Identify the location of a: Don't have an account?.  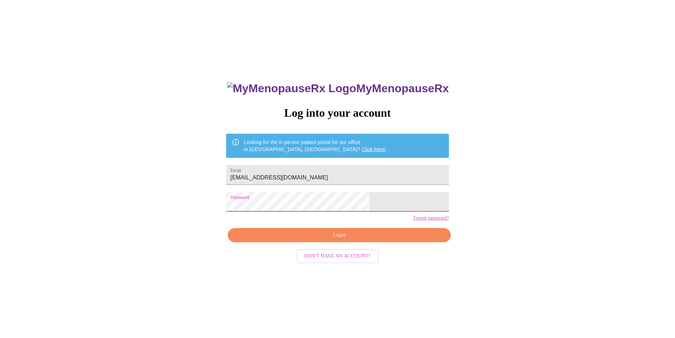
(337, 255).